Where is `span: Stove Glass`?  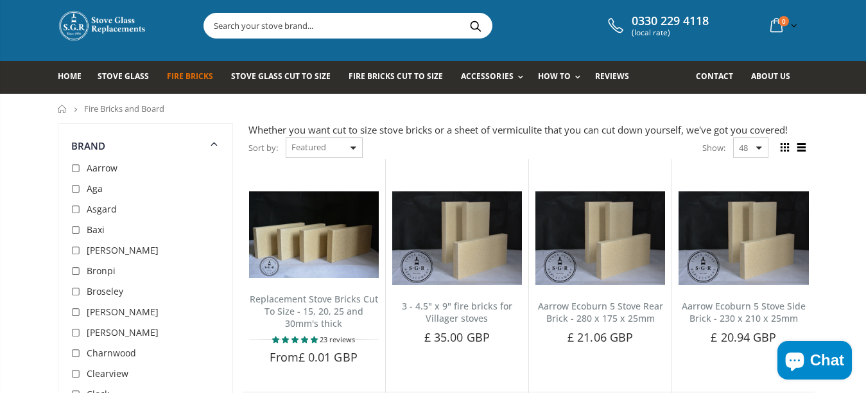 span: Stove Glass is located at coordinates (123, 76).